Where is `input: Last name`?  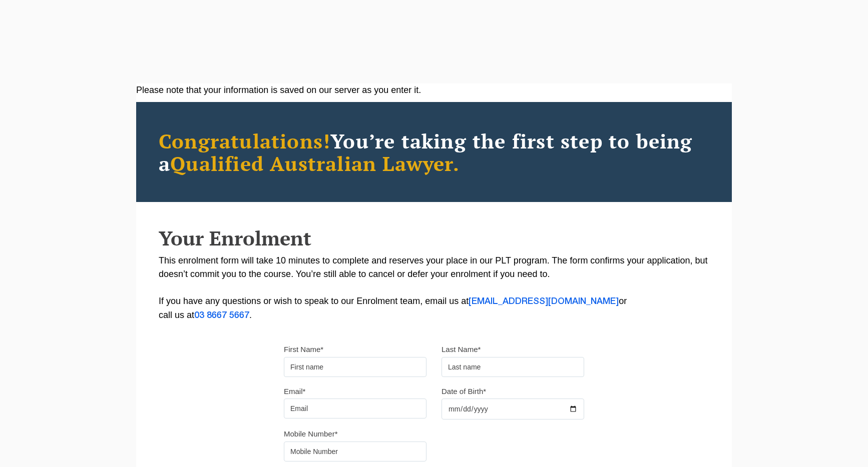 input: Last name is located at coordinates (512, 367).